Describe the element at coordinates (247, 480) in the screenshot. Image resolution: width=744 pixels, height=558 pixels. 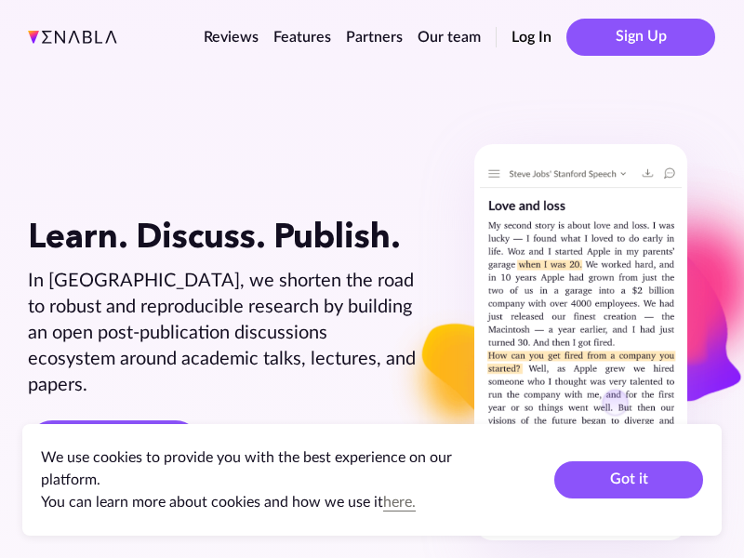
I see `span: We use cookies to provide you with the best experience on our platform. You can learn more about ...` at that location.